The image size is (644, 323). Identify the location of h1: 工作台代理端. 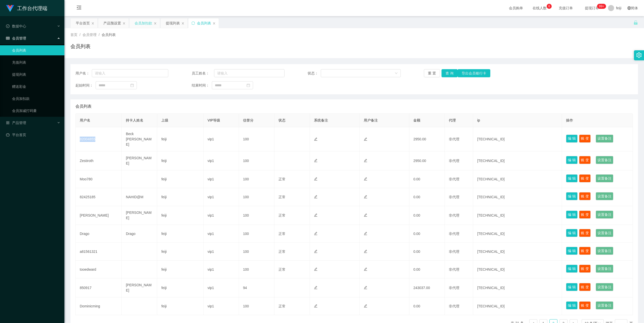
(32, 8).